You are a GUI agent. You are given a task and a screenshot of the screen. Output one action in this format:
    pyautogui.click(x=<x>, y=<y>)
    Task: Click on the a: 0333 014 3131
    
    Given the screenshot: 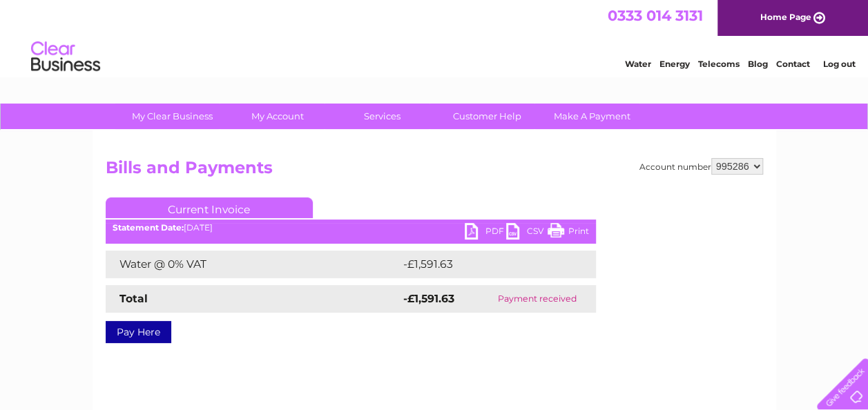 What is the action you would take?
    pyautogui.click(x=656, y=15)
    